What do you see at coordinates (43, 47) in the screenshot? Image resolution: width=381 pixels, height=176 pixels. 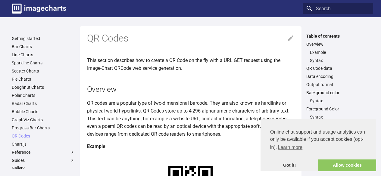 I see `a: Bar Charts` at bounding box center [43, 47].